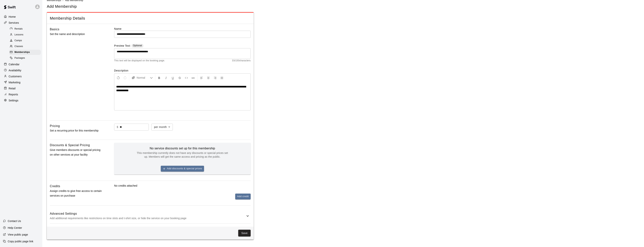  I want to click on a: Customers, so click(21, 77).